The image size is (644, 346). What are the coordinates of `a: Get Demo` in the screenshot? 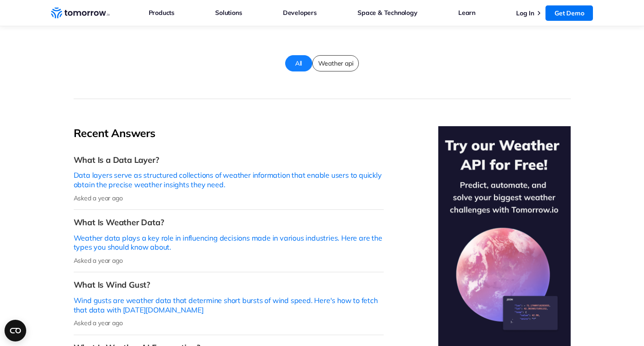 It's located at (569, 13).